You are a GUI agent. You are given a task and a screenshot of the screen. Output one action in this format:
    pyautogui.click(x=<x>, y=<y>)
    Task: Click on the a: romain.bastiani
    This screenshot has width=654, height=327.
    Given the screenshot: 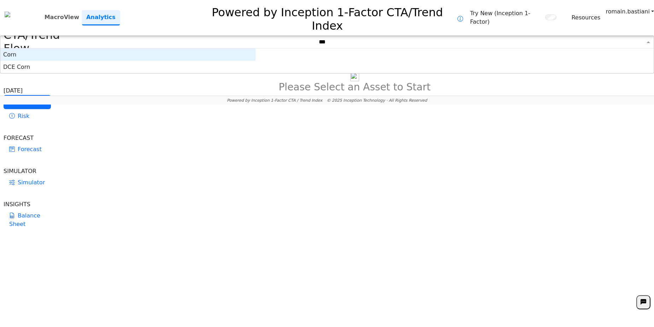 What is the action you would take?
    pyautogui.click(x=630, y=12)
    